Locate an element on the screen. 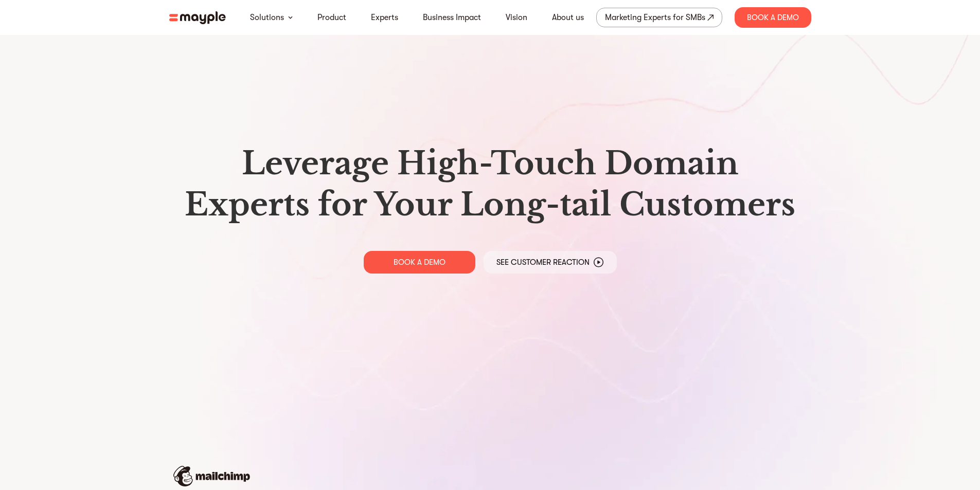 This screenshot has height=490, width=980. a: Experts is located at coordinates (384, 18).